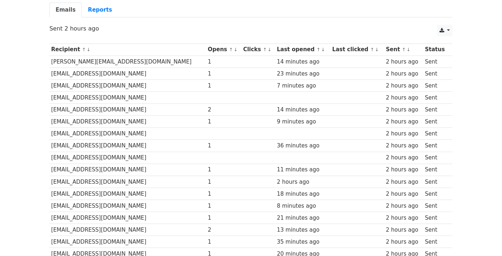  I want to click on th: Status, so click(436, 49).